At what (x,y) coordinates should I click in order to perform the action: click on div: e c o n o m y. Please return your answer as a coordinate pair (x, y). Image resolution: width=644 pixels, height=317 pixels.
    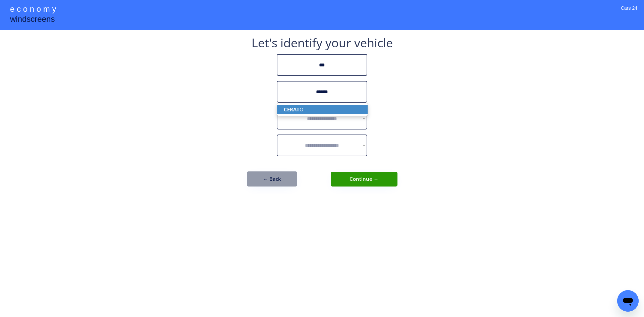
    Looking at the image, I should click on (33, 10).